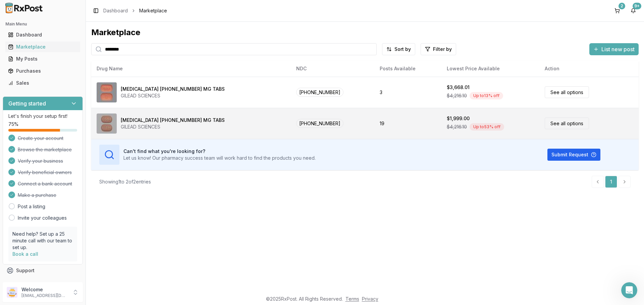 This screenshot has height=305, width=644. I want to click on div: Dashboard, so click(43, 35).